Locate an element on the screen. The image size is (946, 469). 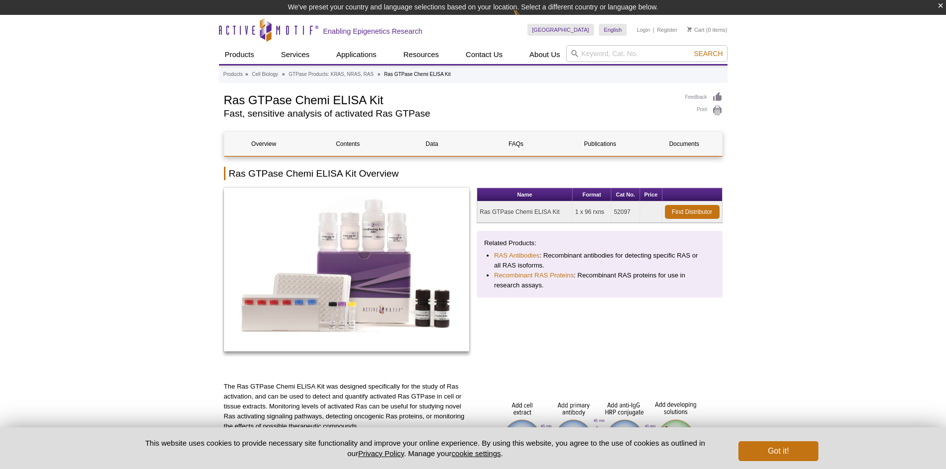
a: Resources is located at coordinates (421, 55).